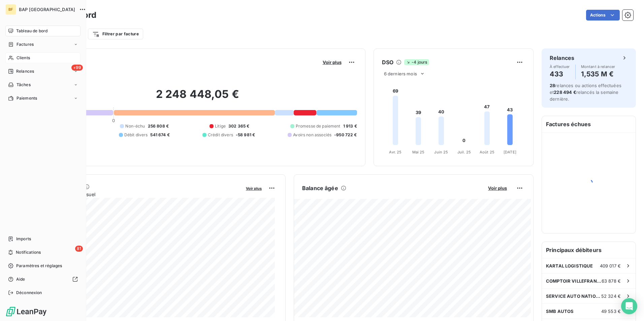  What do you see at coordinates (610, 266) in the screenshot?
I see `span: 409 017 €` at bounding box center [610, 266].